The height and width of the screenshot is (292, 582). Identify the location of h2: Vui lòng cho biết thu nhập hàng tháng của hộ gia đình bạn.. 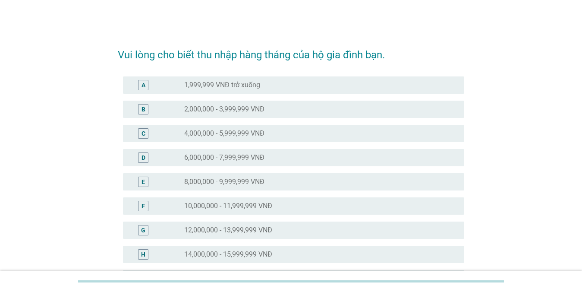
(291, 50).